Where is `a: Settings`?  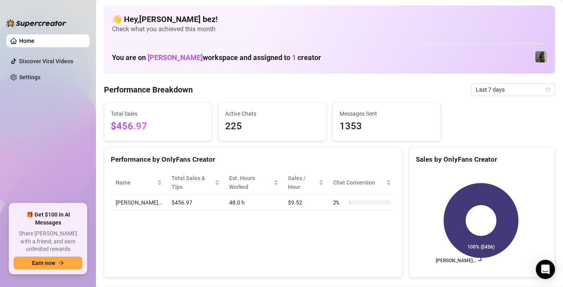 a: Settings is located at coordinates (30, 77).